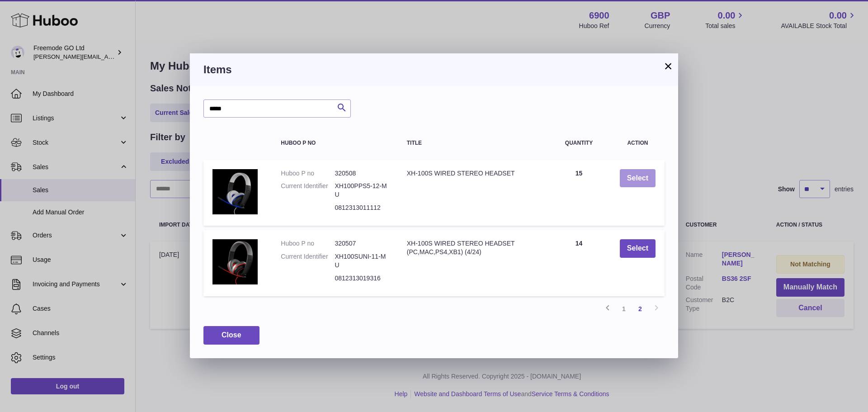 This screenshot has height=412, width=868. What do you see at coordinates (472, 143) in the screenshot?
I see `th: Title` at bounding box center [472, 143].